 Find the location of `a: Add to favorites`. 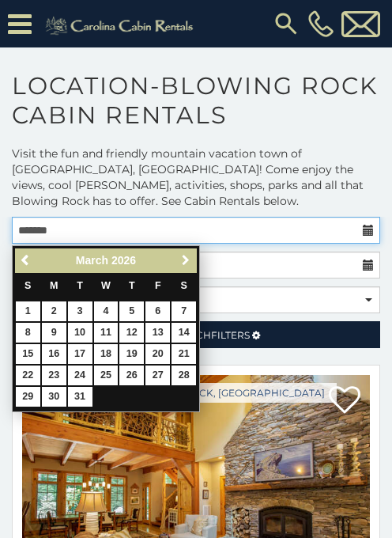

a: Add to favorites is located at coordinates (345, 401).